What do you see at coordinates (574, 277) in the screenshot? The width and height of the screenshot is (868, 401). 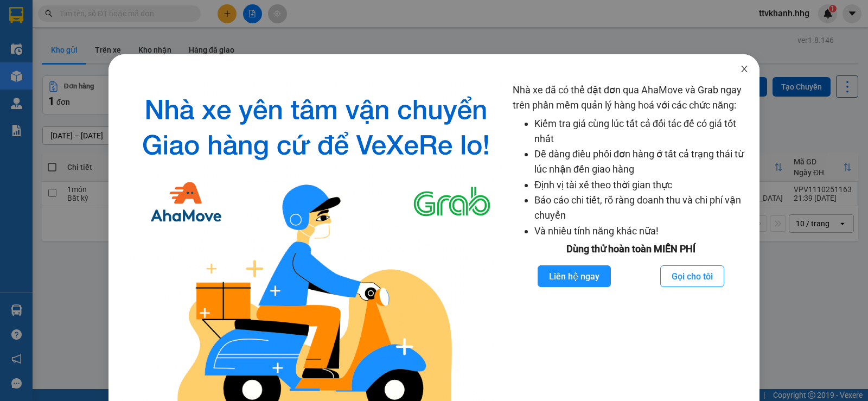 I see `button: Liên hệ ngay` at bounding box center [574, 277].